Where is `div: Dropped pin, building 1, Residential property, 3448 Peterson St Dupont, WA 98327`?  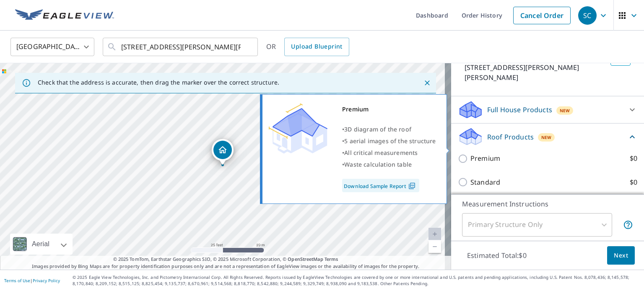
div: Dropped pin, building 1, Residential property, 3448 Peterson St Dupont, WA 98327 is located at coordinates (223, 152).